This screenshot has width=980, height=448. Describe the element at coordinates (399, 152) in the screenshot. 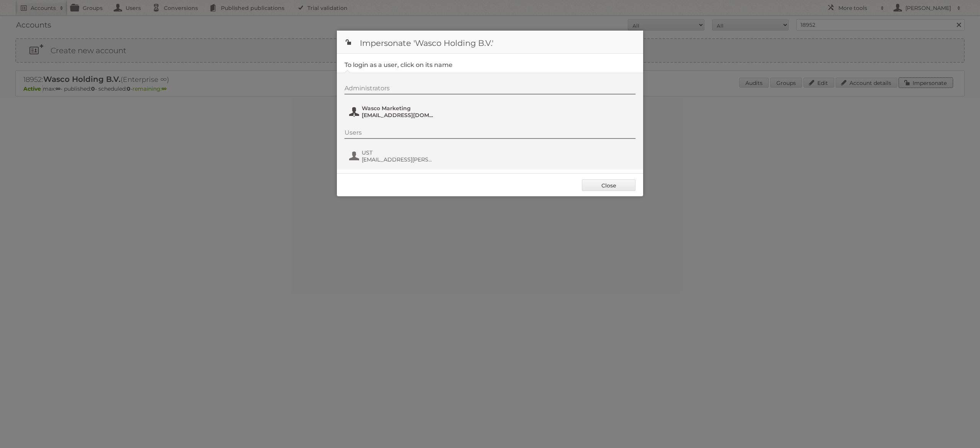

I see `span: UST` at that location.